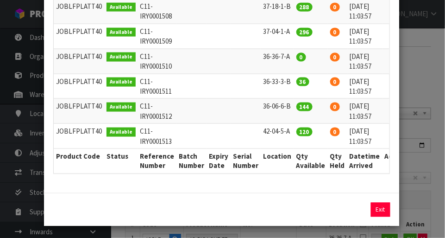  I want to click on td: C11-IRY0001512, so click(157, 111).